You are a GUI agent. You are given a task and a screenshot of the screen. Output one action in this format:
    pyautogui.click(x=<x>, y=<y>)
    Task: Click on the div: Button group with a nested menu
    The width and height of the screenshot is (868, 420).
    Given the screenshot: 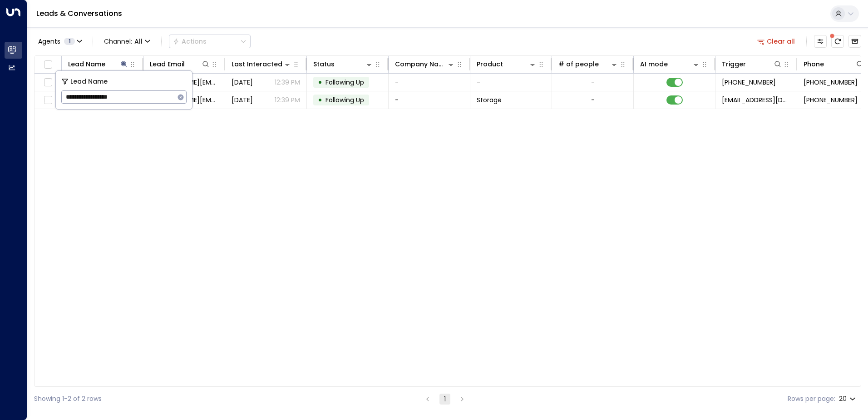 What is the action you would take?
    pyautogui.click(x=210, y=41)
    